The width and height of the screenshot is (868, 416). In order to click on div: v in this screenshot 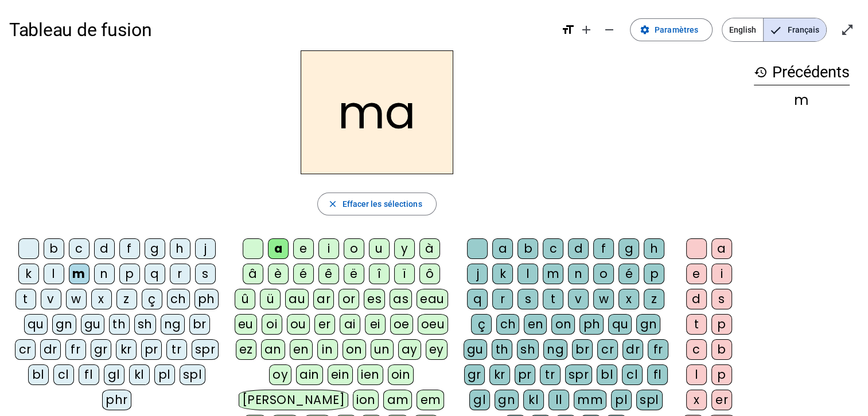, I will do `click(51, 299)`.